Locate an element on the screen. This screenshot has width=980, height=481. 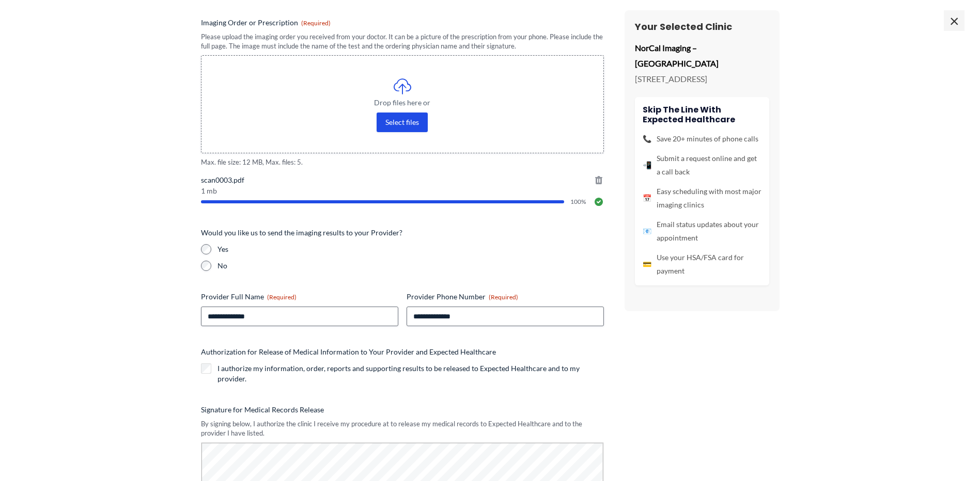
div: By signing below, I authorize the clinic I receive my procedure at to release my medical records ... is located at coordinates (403, 428).